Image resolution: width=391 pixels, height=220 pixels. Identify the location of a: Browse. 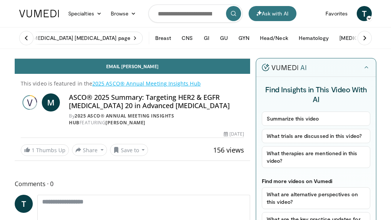
(124, 14).